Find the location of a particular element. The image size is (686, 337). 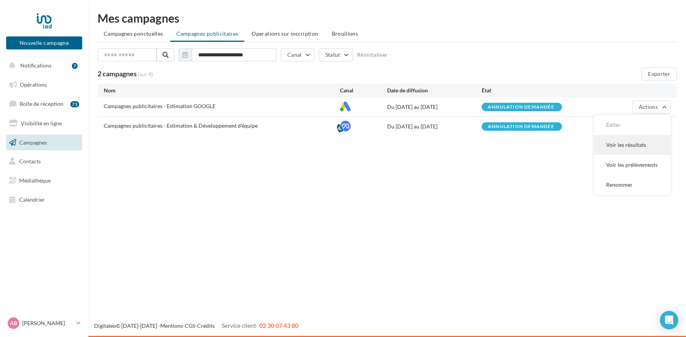

button: Nouvelle campagne is located at coordinates (44, 43).